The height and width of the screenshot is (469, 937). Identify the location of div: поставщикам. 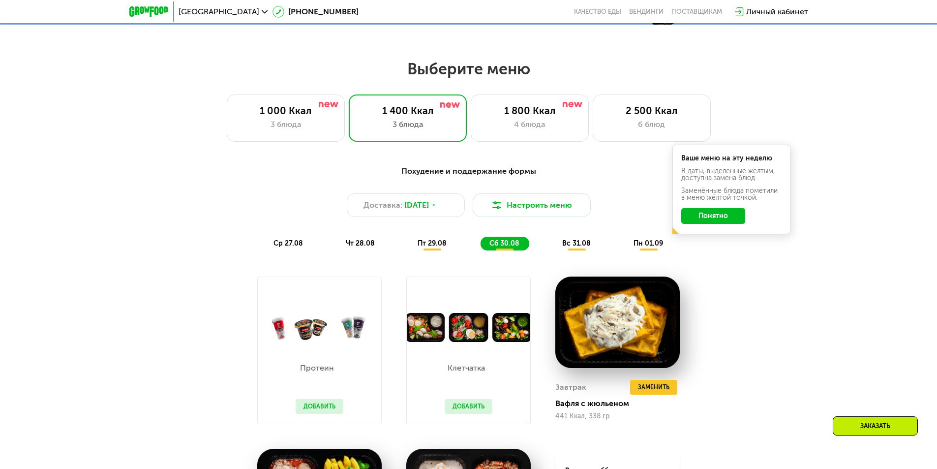
(697, 12).